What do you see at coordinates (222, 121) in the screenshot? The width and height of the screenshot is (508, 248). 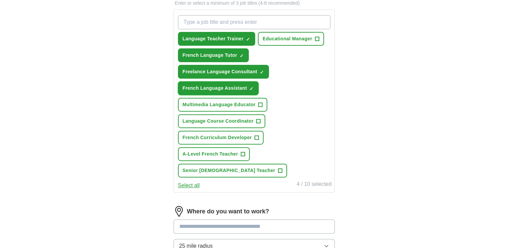 I see `button: Language Course Coordinator` at bounding box center [222, 121].